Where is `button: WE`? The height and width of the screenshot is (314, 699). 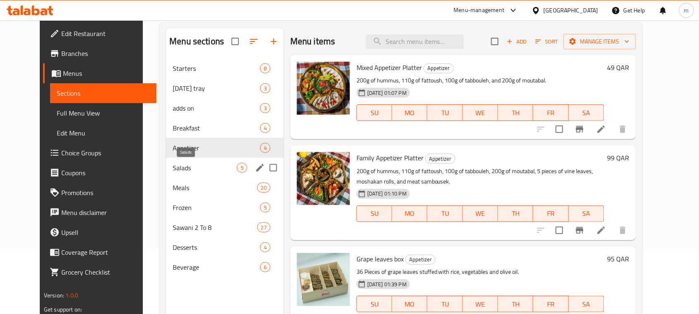 button: WE is located at coordinates (481, 214).